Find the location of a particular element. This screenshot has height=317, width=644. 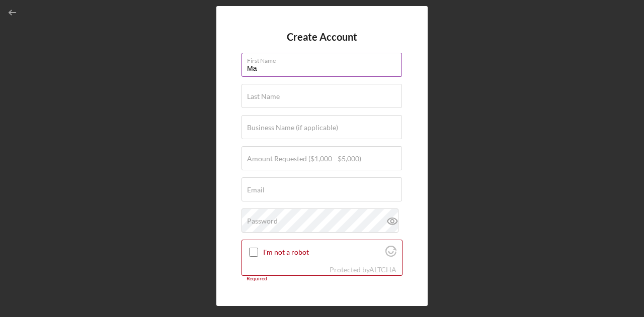

div: Protected by is located at coordinates (362, 270).